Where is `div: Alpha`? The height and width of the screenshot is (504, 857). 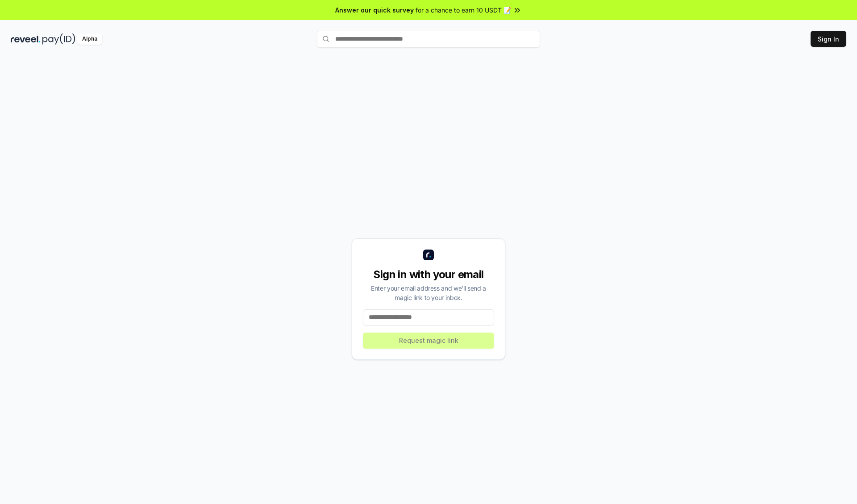 div: Alpha is located at coordinates (89, 39).